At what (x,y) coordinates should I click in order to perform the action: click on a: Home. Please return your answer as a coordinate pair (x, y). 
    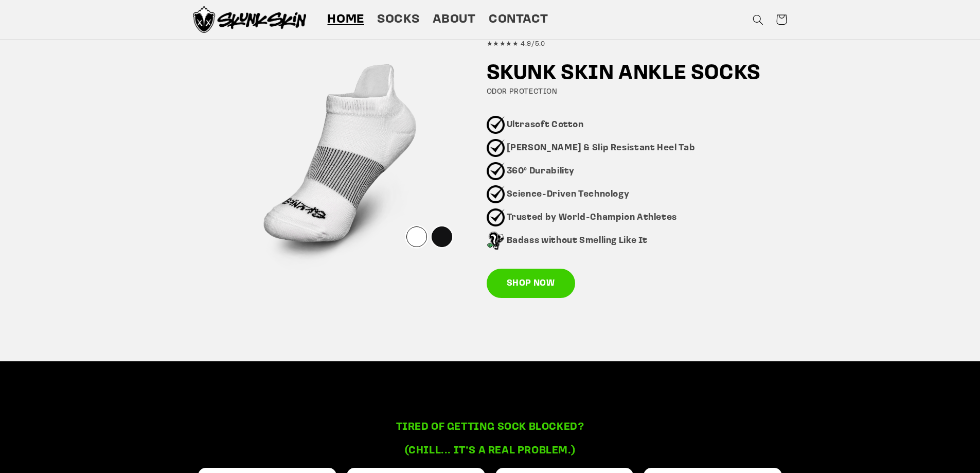
    Looking at the image, I should click on (346, 20).